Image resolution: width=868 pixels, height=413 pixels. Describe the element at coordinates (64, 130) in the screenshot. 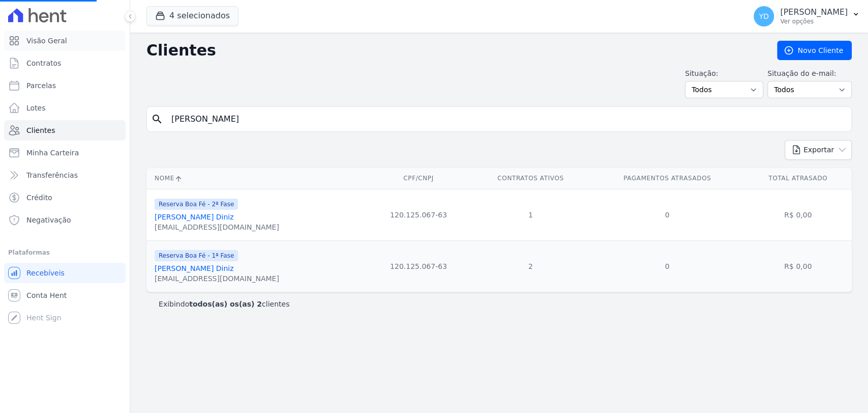

I see `a: Clientes` at that location.